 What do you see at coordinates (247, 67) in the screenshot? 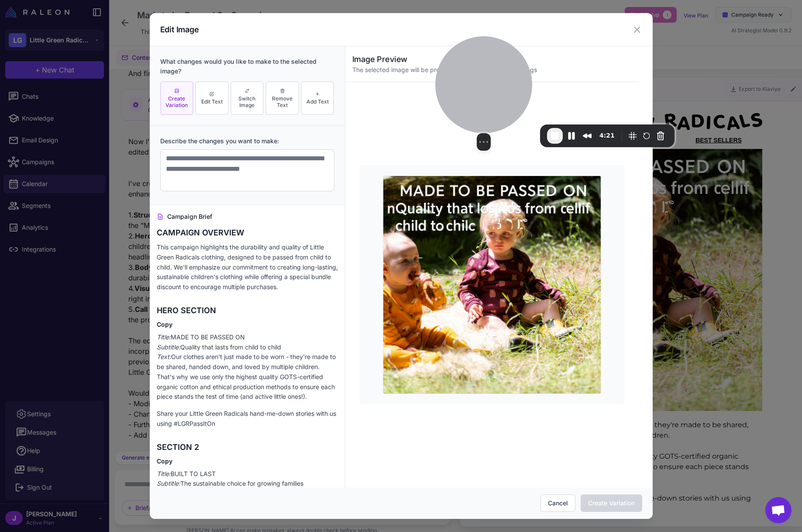
I see `div: What changes would you like to make to the selected image?` at bounding box center [247, 67].